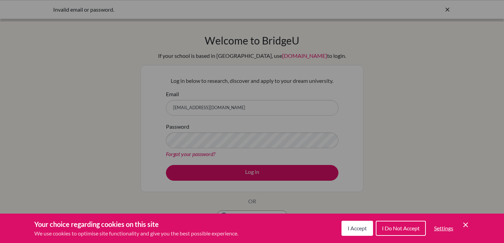  What do you see at coordinates (401, 229) in the screenshot?
I see `button: I Do Not Accept` at bounding box center [401, 229].